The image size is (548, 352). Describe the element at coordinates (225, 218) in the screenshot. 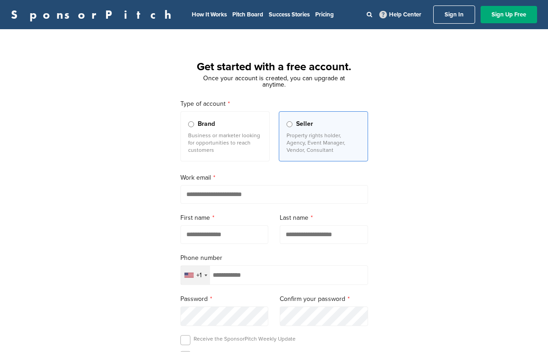

I see `label: First name` at that location.